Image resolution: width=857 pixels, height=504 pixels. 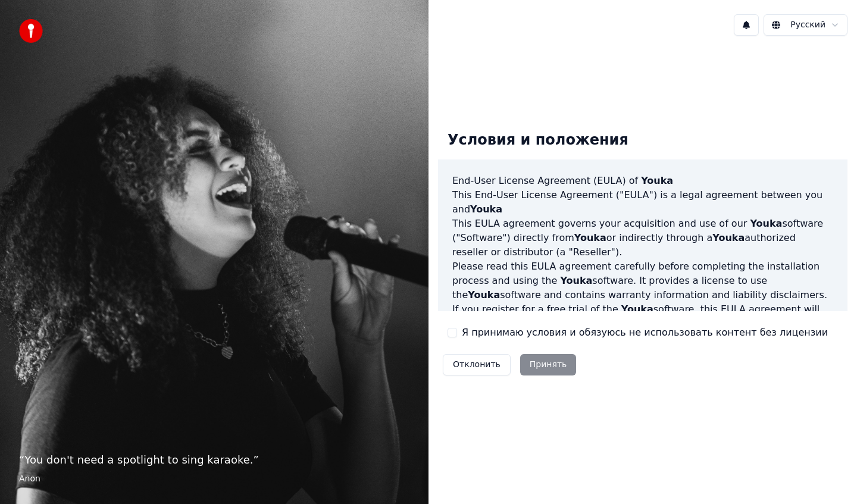 I want to click on img: youka, so click(x=31, y=31).